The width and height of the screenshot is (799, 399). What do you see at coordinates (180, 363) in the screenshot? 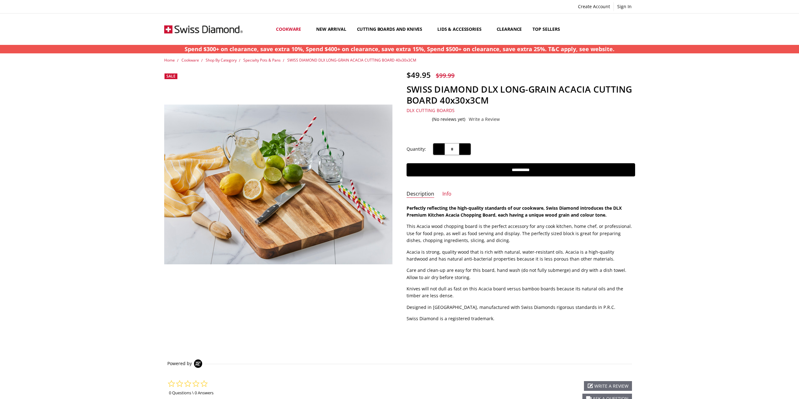
I see `span: Powered by` at bounding box center [180, 363].